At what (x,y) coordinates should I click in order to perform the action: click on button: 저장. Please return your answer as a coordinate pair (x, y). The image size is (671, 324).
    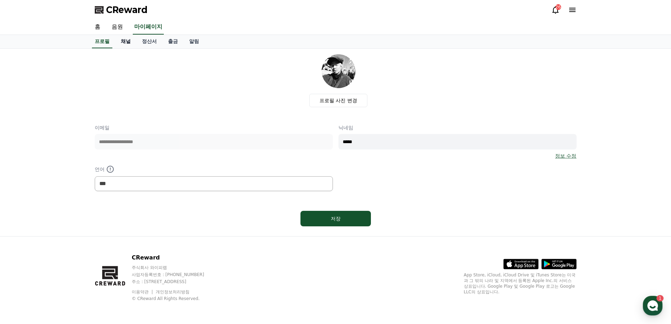
    Looking at the image, I should click on (336, 218).